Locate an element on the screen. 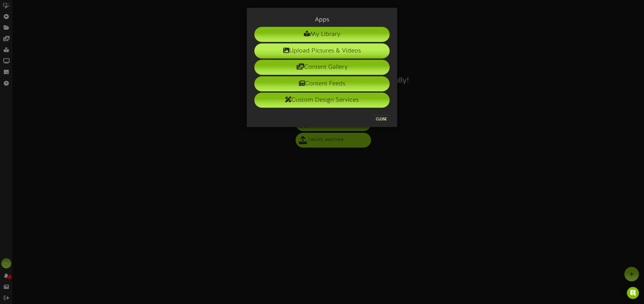 Image resolution: width=644 pixels, height=304 pixels. li: My Library is located at coordinates (322, 34).